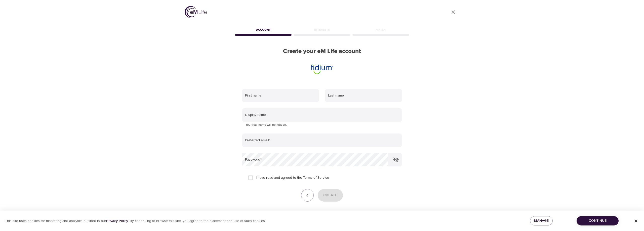 The image size is (644, 231). Describe the element at coordinates (316, 177) in the screenshot. I see `a: Terms of Service` at that location.